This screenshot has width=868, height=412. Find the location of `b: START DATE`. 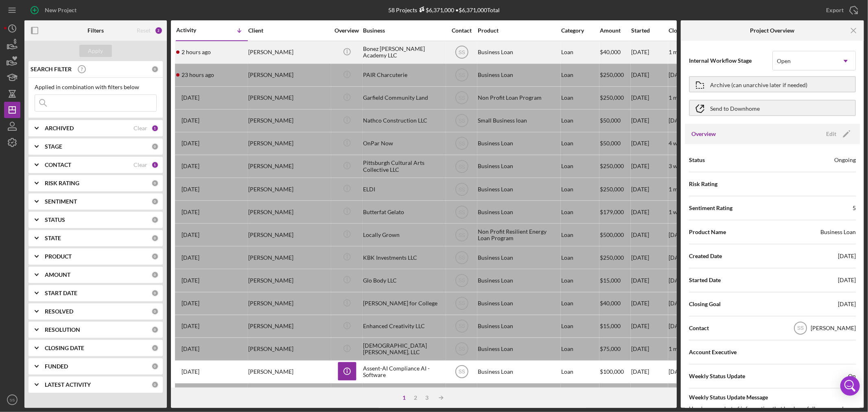

b: START DATE is located at coordinates (61, 293).